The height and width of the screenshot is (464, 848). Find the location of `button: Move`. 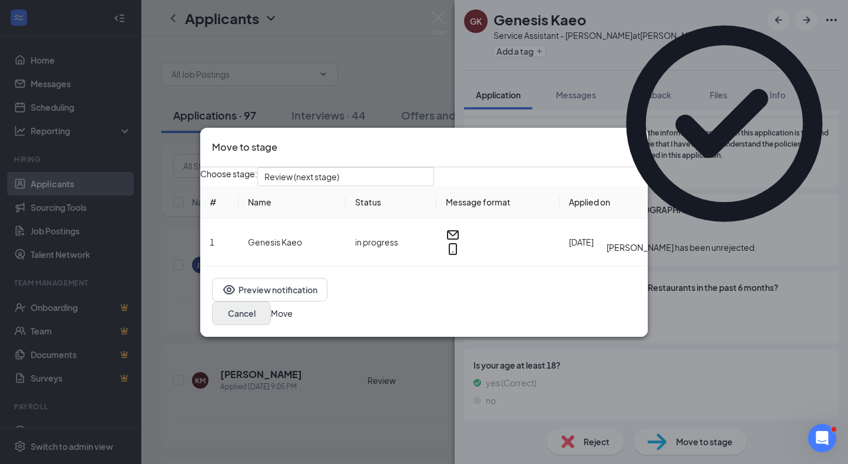

button: Move is located at coordinates (282, 313).